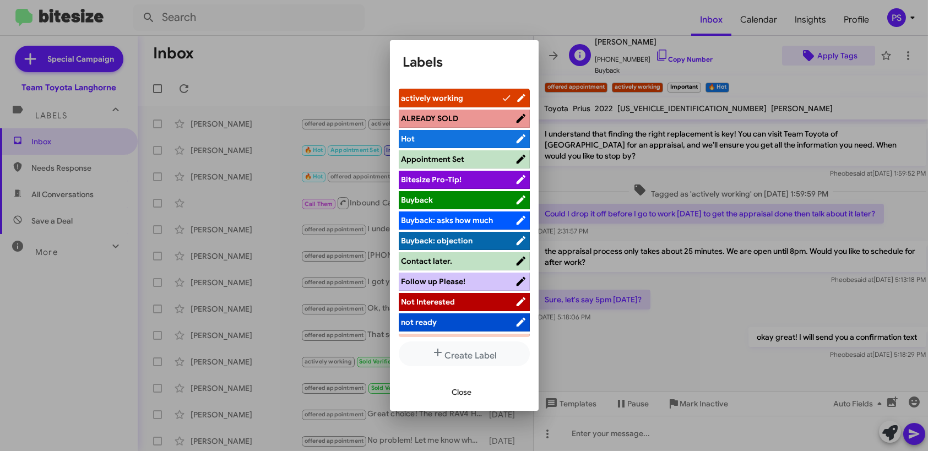 Image resolution: width=928 pixels, height=451 pixels. What do you see at coordinates (408, 139) in the screenshot?
I see `span: Hot` at bounding box center [408, 139].